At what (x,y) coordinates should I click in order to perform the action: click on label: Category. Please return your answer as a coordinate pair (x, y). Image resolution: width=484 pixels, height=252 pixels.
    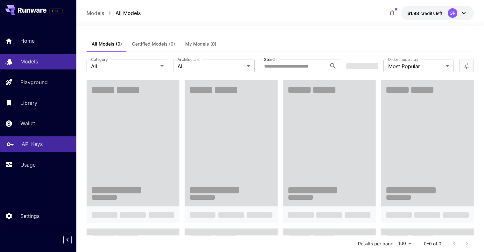
    Looking at the image, I should click on (99, 59).